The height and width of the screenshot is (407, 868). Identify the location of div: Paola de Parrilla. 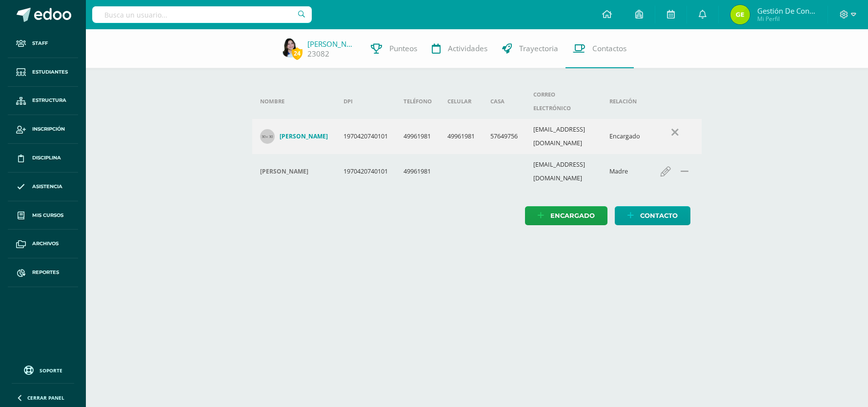
(294, 172).